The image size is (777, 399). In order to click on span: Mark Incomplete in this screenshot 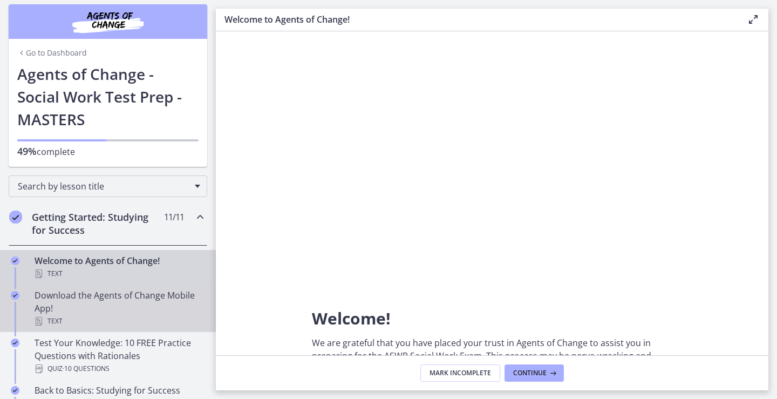, I will do `click(460, 373)`.